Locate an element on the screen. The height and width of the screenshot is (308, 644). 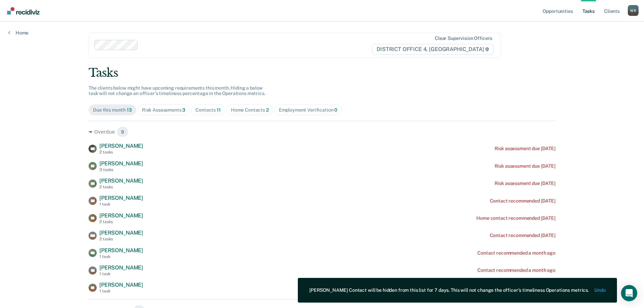
img: Recidiviz is located at coordinates (23, 11).